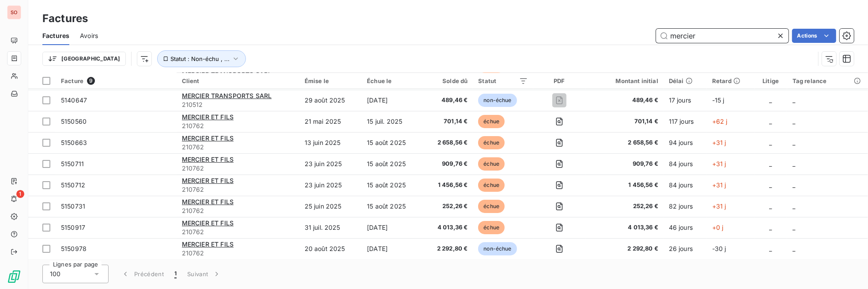 Image resolution: width=868 pixels, height=289 pixels. I want to click on td: 46 jours, so click(685, 227).